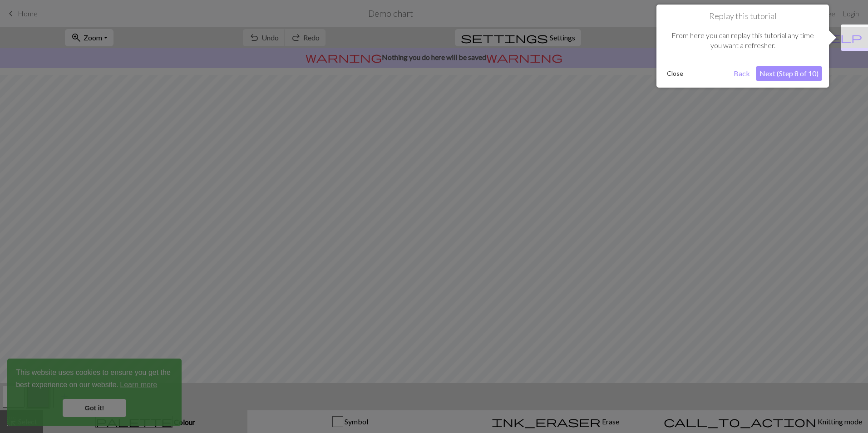 Image resolution: width=868 pixels, height=433 pixels. Describe the element at coordinates (742, 17) in the screenshot. I see `h1: Replay this tutorial` at that location.